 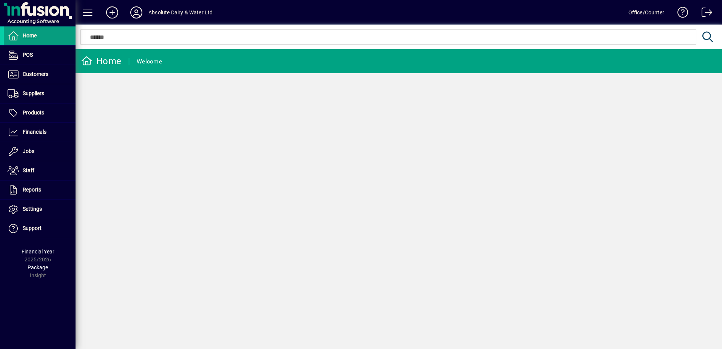 I want to click on a: Staff, so click(x=40, y=171).